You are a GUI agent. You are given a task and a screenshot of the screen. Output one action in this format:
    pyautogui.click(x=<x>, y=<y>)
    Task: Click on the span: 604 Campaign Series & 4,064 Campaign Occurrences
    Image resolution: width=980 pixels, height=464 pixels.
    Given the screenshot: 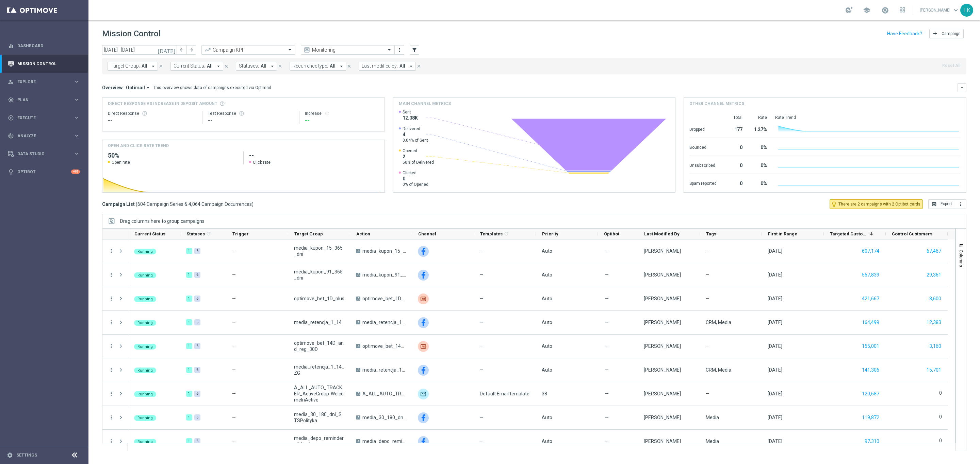 What is the action you would take?
    pyautogui.click(x=195, y=205)
    